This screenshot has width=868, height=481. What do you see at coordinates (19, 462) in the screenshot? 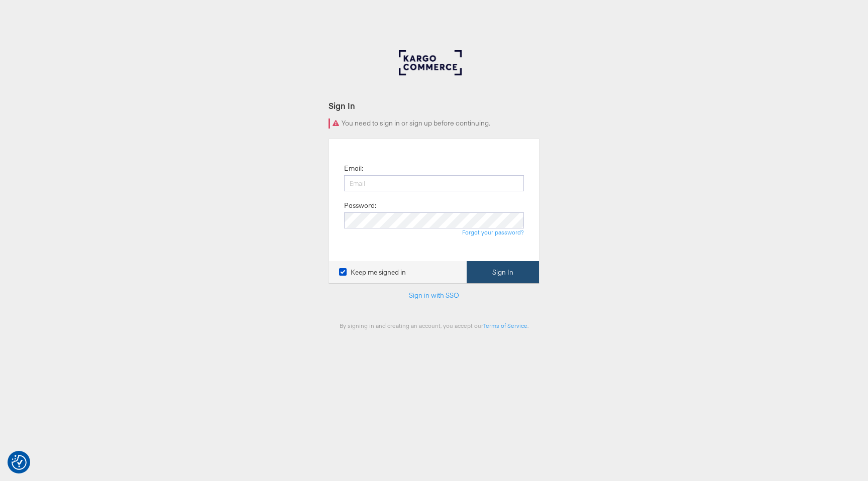
I see `button: Consent Preferences` at bounding box center [19, 462].